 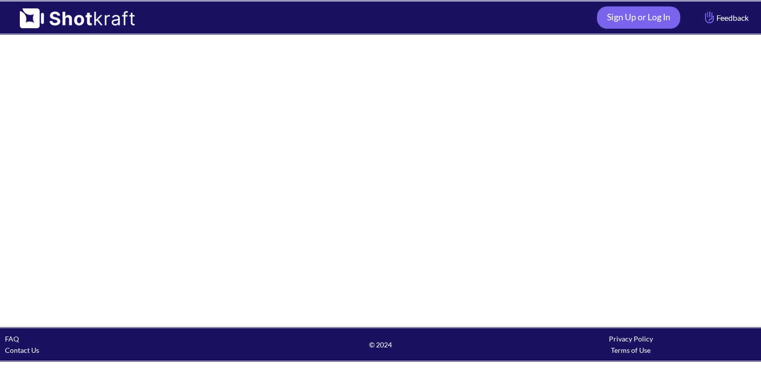 I want to click on a: FAQ, so click(x=12, y=339).